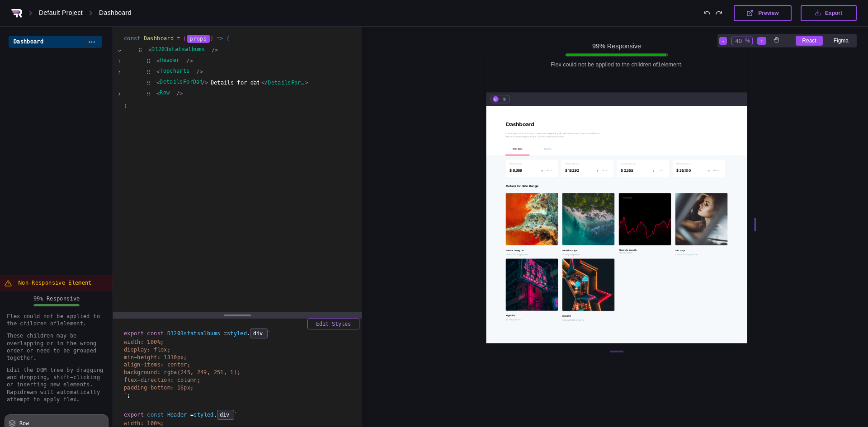 This screenshot has height=427, width=868. What do you see at coordinates (828, 13) in the screenshot?
I see `button: Export` at bounding box center [828, 13].